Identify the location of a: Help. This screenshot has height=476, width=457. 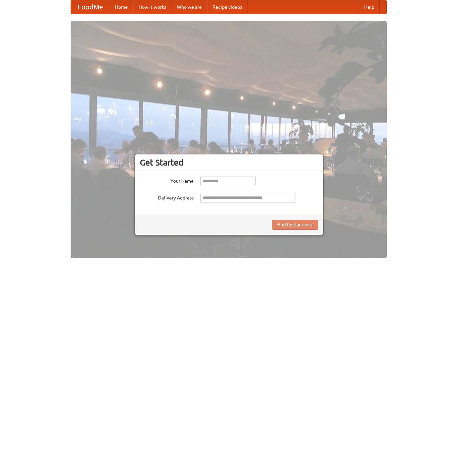
(369, 7).